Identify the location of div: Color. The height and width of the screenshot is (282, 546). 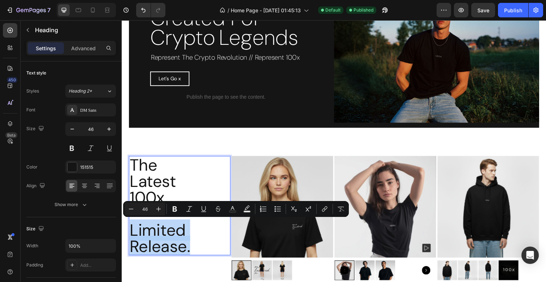
(32, 167).